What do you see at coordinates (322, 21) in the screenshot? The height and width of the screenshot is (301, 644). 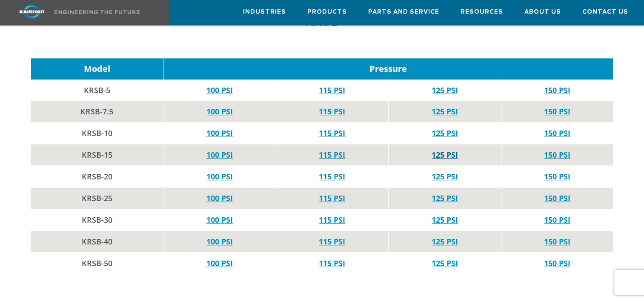 I see `h5: KRSB` at bounding box center [322, 21].